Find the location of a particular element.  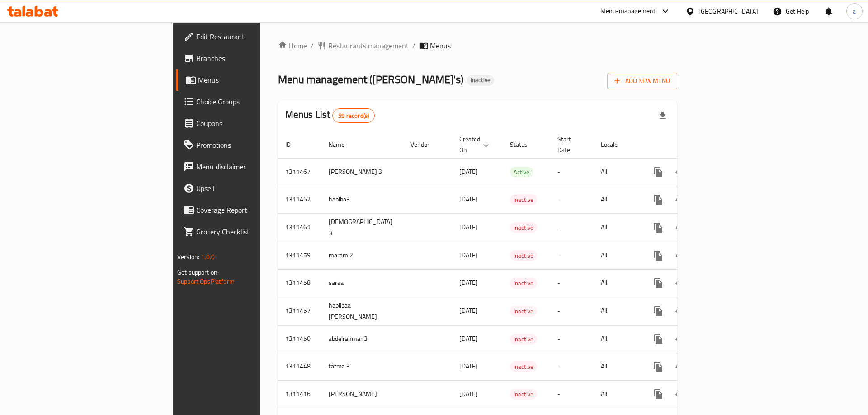

a: Choice Groups is located at coordinates (247, 101).